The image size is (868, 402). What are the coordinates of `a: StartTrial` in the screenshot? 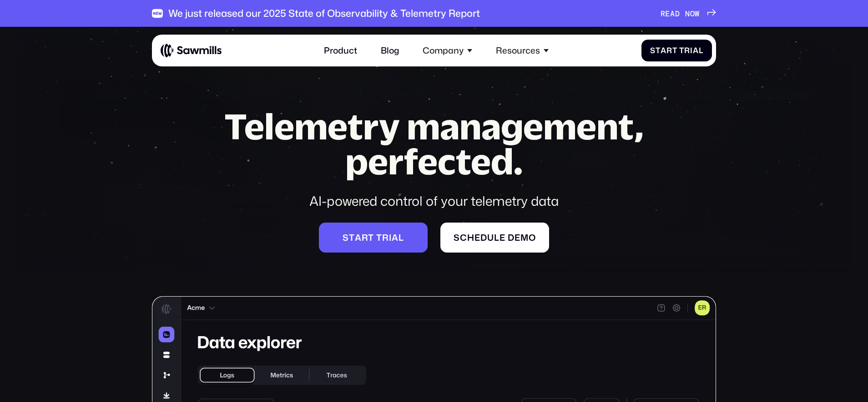 It's located at (677, 50).